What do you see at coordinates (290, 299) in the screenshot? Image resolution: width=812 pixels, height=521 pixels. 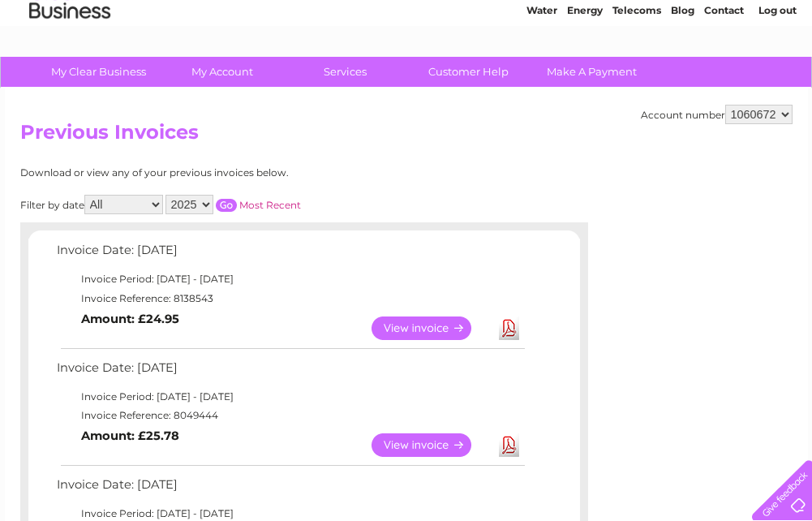 I see `td: Invoice Reference: 8138543` at bounding box center [290, 299].